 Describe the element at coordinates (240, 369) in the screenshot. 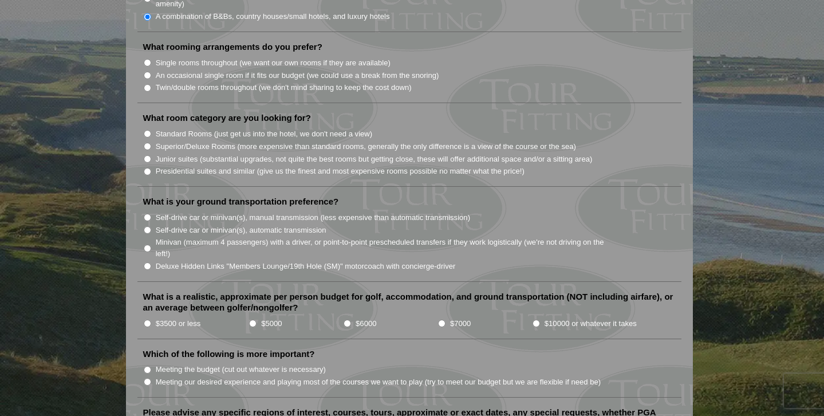

I see `label: Meeting the budget (cut out whatever is necessary)` at that location.